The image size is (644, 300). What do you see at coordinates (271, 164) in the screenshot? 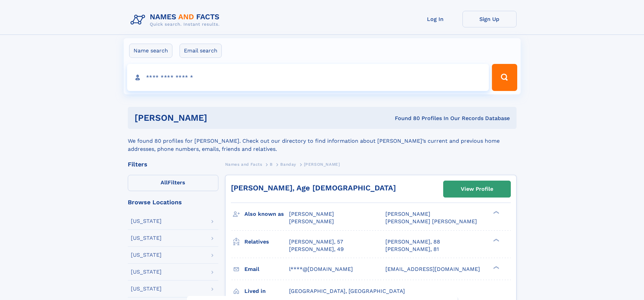
I see `a: B` at bounding box center [271, 164].